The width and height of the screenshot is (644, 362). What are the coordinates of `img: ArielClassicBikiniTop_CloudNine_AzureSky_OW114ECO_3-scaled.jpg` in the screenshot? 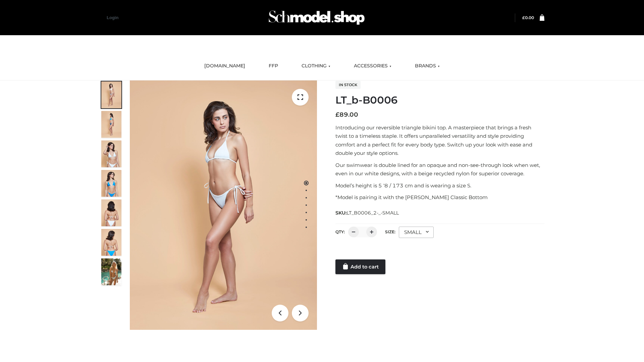 It's located at (111, 154).